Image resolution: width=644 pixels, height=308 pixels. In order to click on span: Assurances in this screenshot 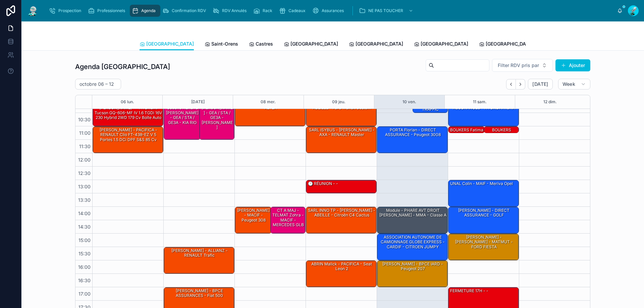, I will do `click(333, 11)`.